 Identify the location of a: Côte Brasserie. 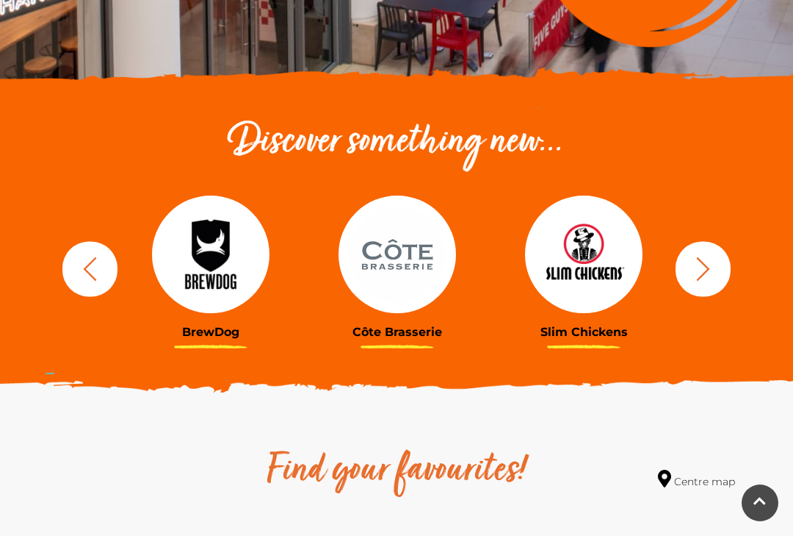
(397, 267).